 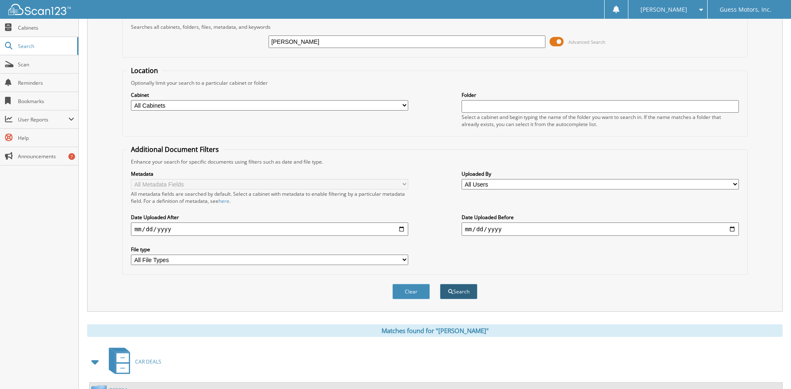 What do you see at coordinates (600, 229) in the screenshot?
I see `input: end` at bounding box center [600, 229].